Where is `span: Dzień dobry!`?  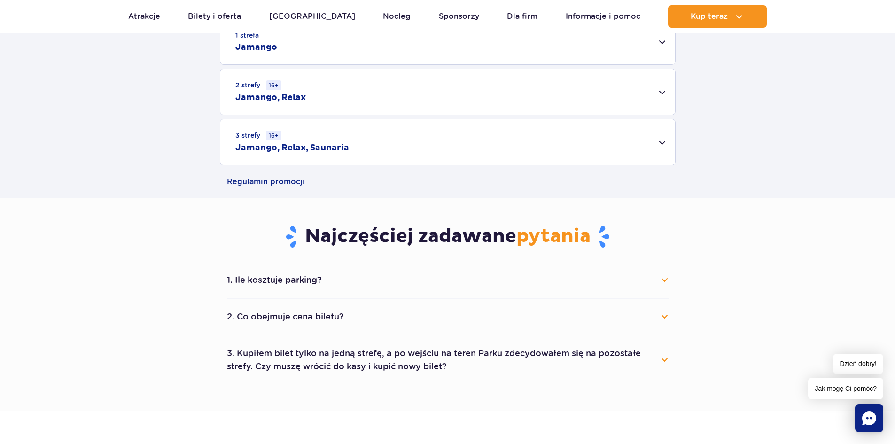 span: Dzień dobry! is located at coordinates (858, 364).